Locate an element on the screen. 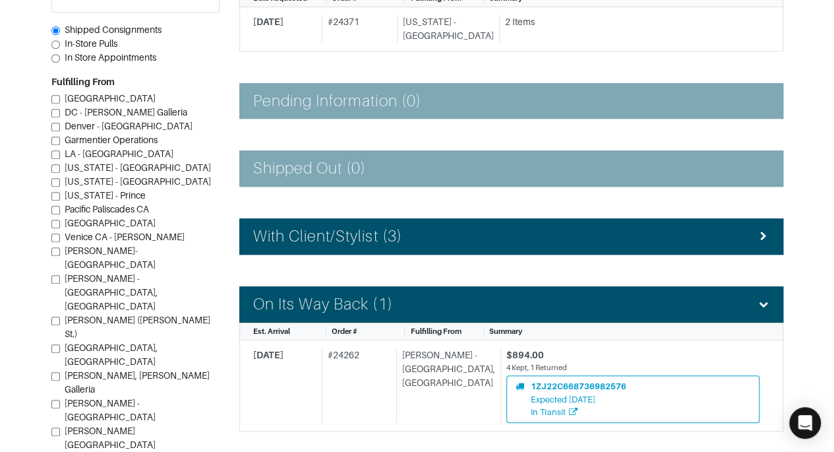  input: In Store Appointments is located at coordinates (55, 58).